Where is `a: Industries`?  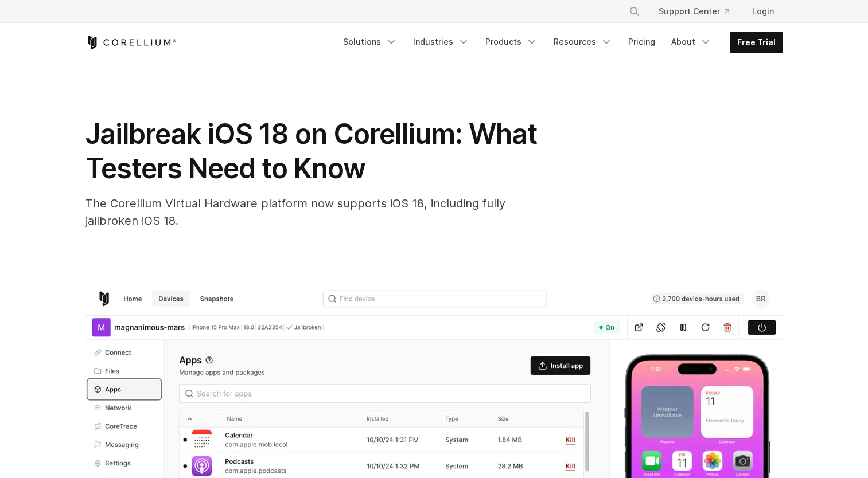
a: Industries is located at coordinates (441, 42).